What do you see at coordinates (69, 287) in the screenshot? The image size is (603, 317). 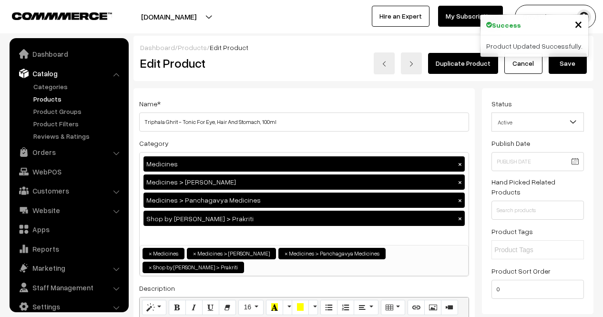 I see `a: Staff Management` at bounding box center [69, 287].